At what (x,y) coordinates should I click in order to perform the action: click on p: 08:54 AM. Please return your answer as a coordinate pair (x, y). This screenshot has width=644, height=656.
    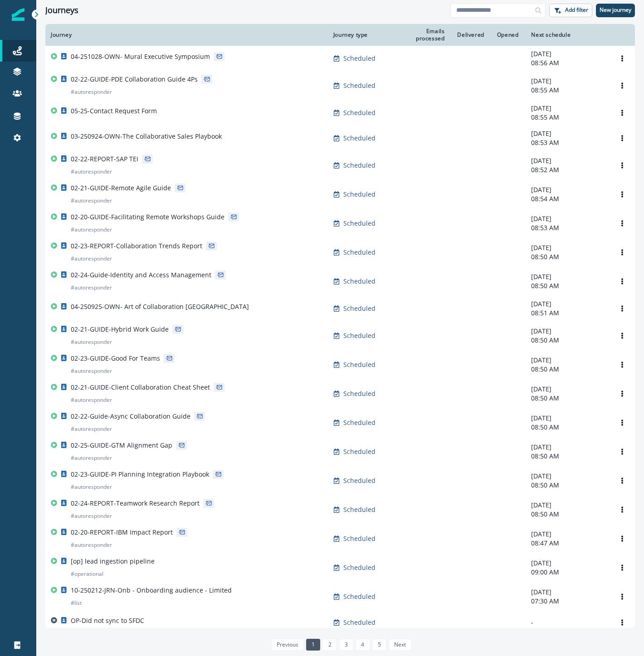
    Looking at the image, I should click on (568, 199).